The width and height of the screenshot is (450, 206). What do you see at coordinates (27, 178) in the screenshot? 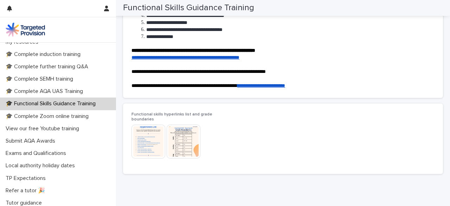
I see `p: TP Expectations` at bounding box center [27, 178].